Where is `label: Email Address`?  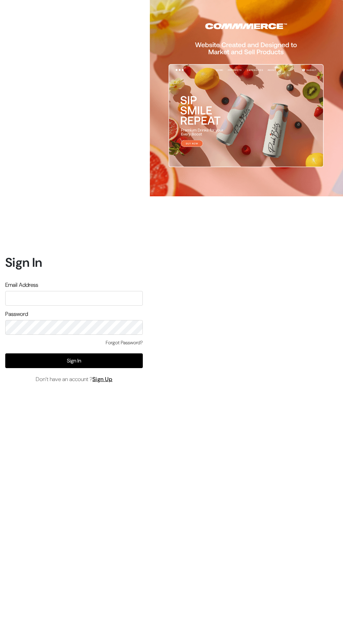 label: Email Address is located at coordinates (22, 285).